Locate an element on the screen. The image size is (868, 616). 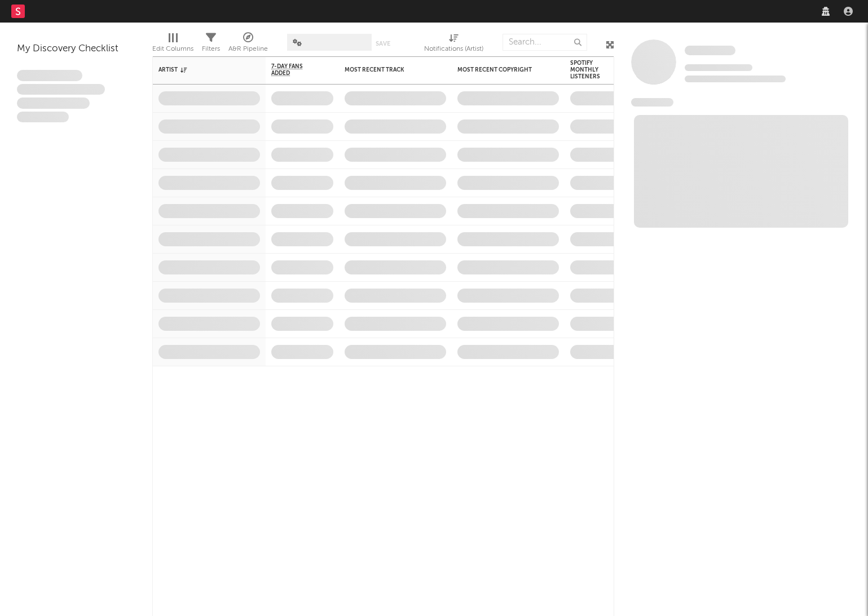
span: Some Artist is located at coordinates (709, 50).